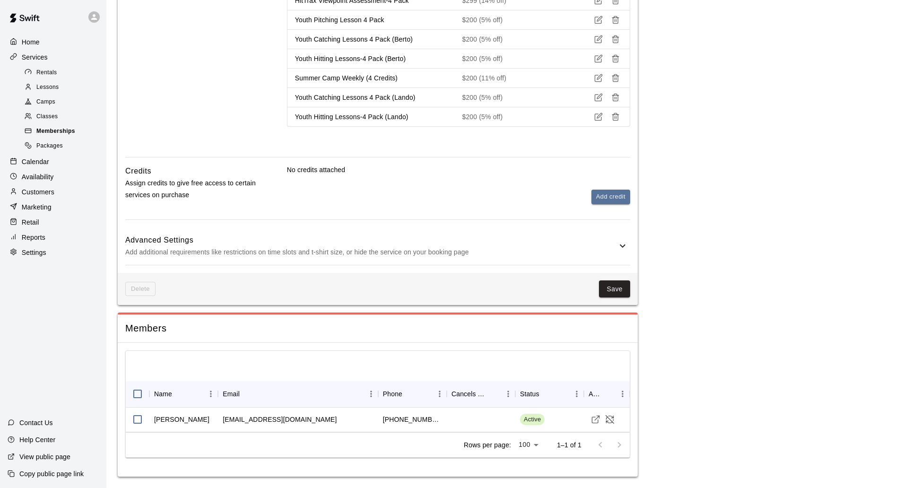  I want to click on div: Aaron Sussman, so click(181, 419).